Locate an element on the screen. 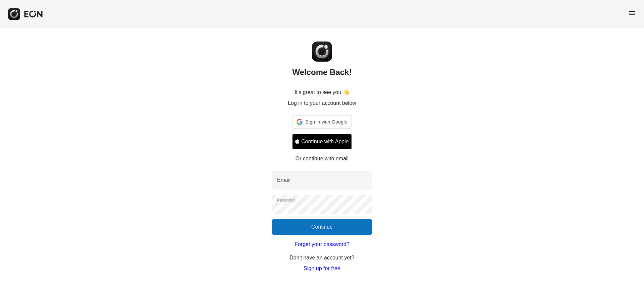 The height and width of the screenshot is (305, 644). div: Sign in with Google is located at coordinates (322, 122).